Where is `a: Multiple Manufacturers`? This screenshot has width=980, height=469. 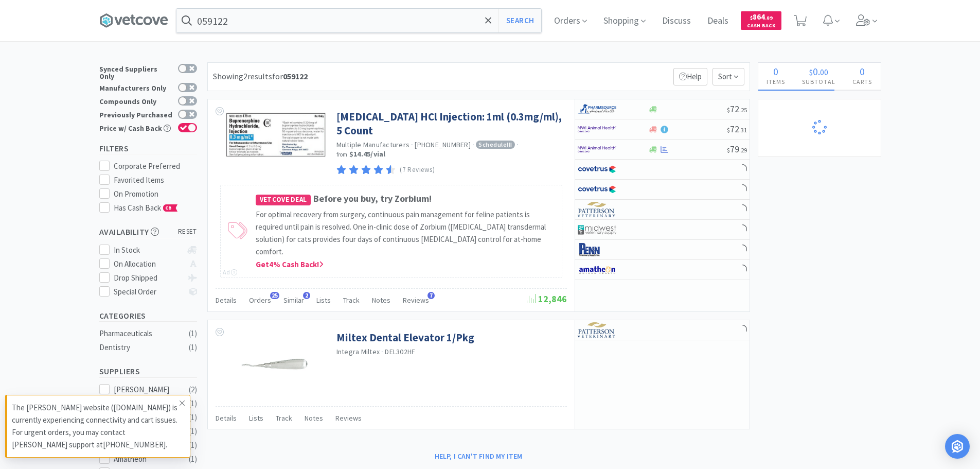 a: Multiple Manufacturers is located at coordinates (373, 144).